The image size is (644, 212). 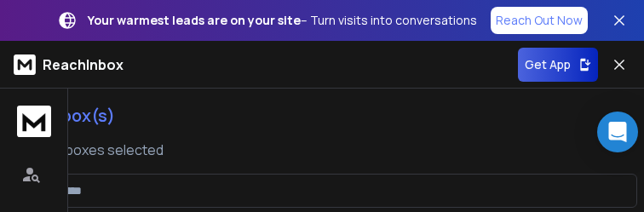 What do you see at coordinates (194, 20) in the screenshot?
I see `strong: Your warmest leads are on your site` at bounding box center [194, 20].